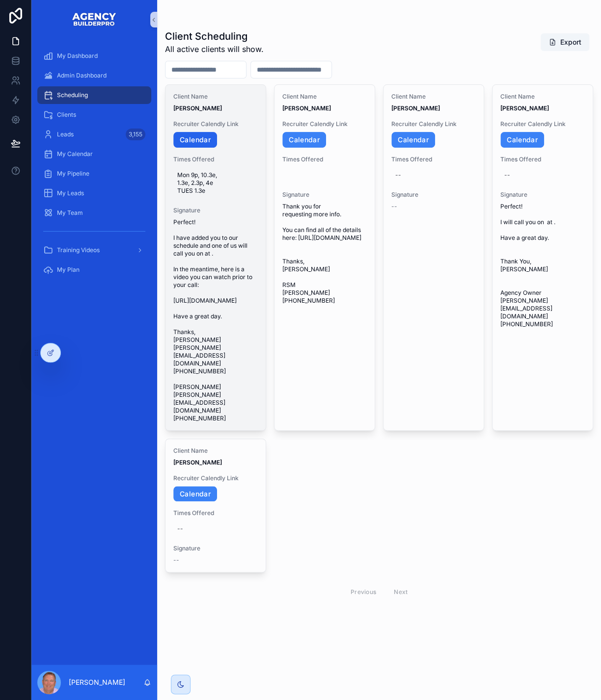 The width and height of the screenshot is (601, 700). I want to click on span: Clients, so click(66, 115).